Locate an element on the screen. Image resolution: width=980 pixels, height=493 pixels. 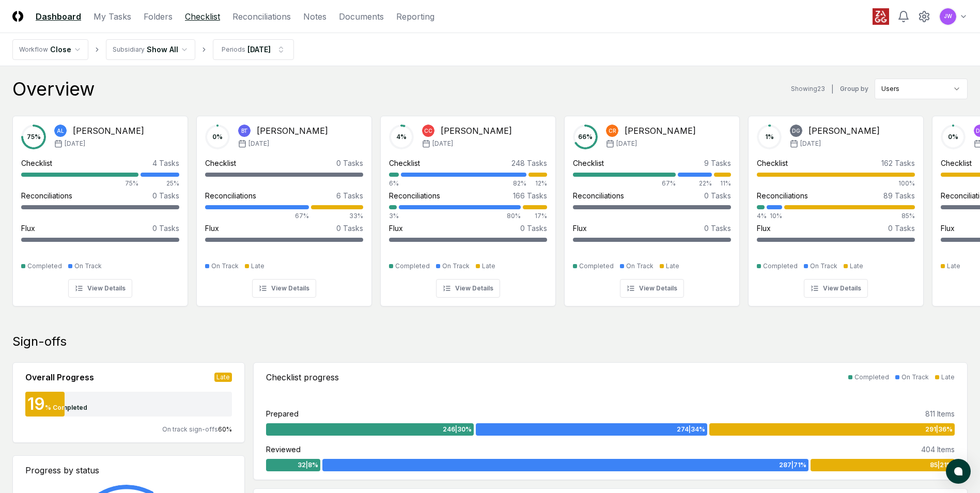
div: Periods is located at coordinates (234, 50).